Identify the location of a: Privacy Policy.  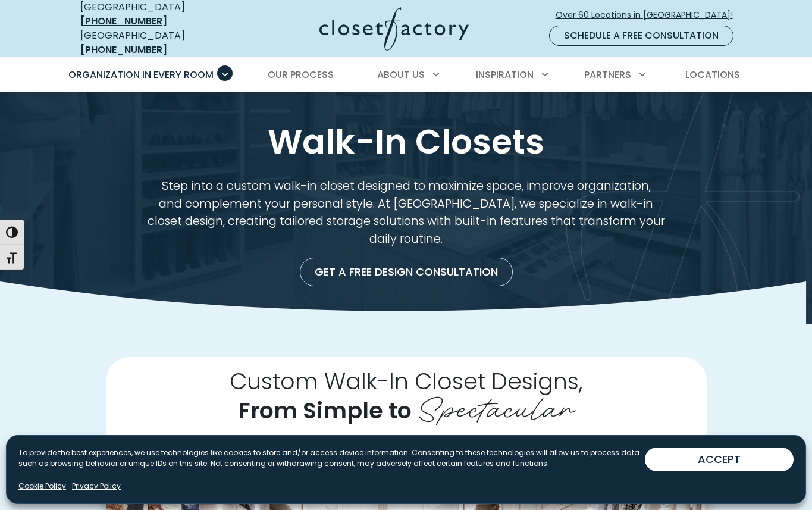
(97, 486).